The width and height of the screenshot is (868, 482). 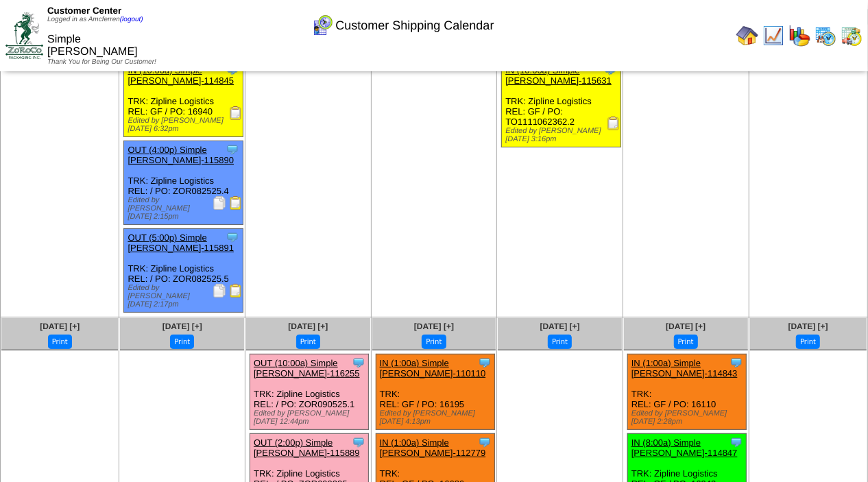 What do you see at coordinates (561, 104) in the screenshot?
I see `div: TRK: Zipline Logistics REL: GF / PO: TO1111062362.2` at bounding box center [561, 104].